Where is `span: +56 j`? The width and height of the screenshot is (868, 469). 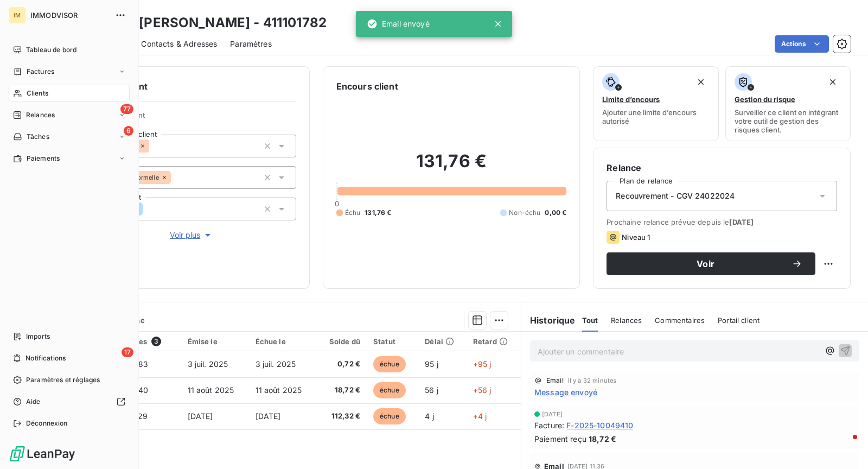
span: +56 j is located at coordinates (483, 389).